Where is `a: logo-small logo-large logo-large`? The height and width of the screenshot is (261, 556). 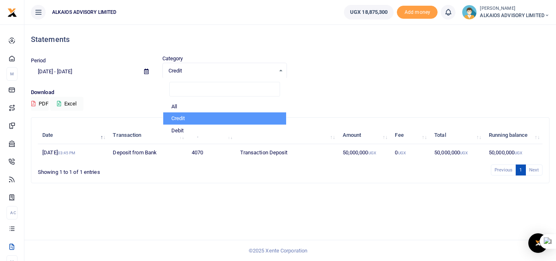
a: logo-small logo-large logo-large is located at coordinates (12, 12).